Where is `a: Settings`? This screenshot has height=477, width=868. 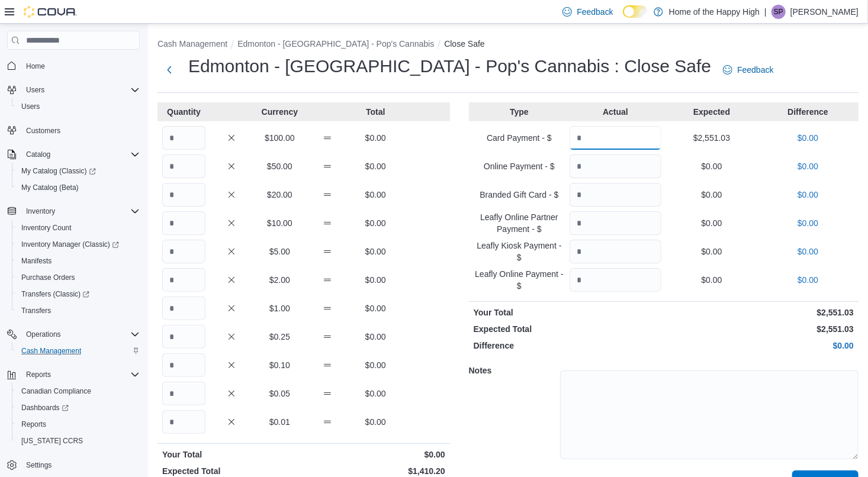 a: Settings is located at coordinates (38, 466).